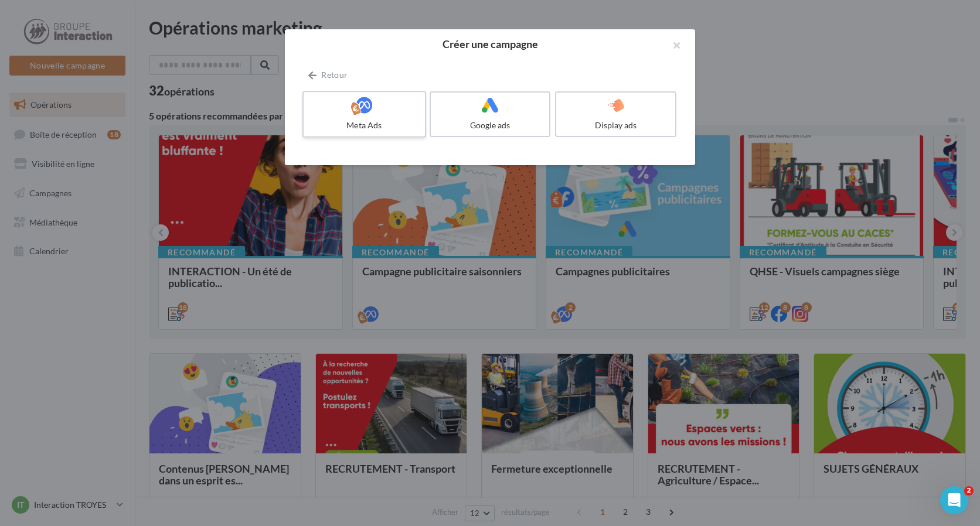  I want to click on h2: Créer une campagne, so click(490, 44).